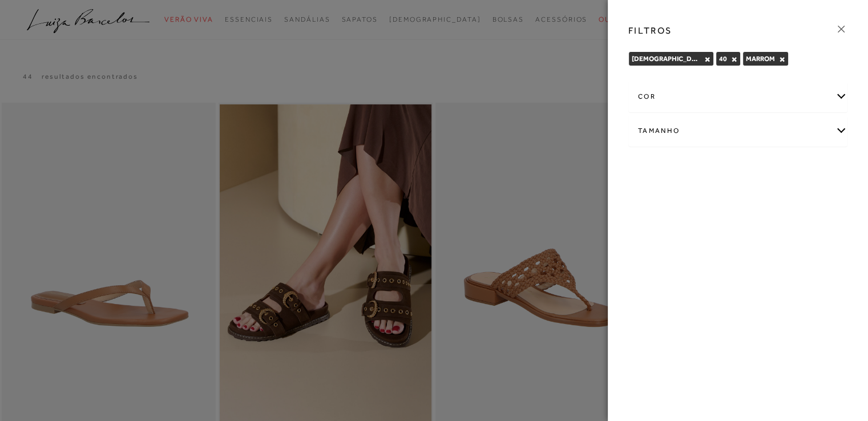  What do you see at coordinates (738, 96) in the screenshot?
I see `div: cor` at bounding box center [738, 96].